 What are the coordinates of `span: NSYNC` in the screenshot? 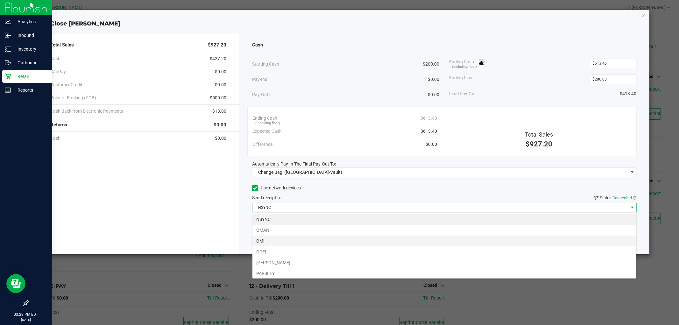 It's located at (440, 208).